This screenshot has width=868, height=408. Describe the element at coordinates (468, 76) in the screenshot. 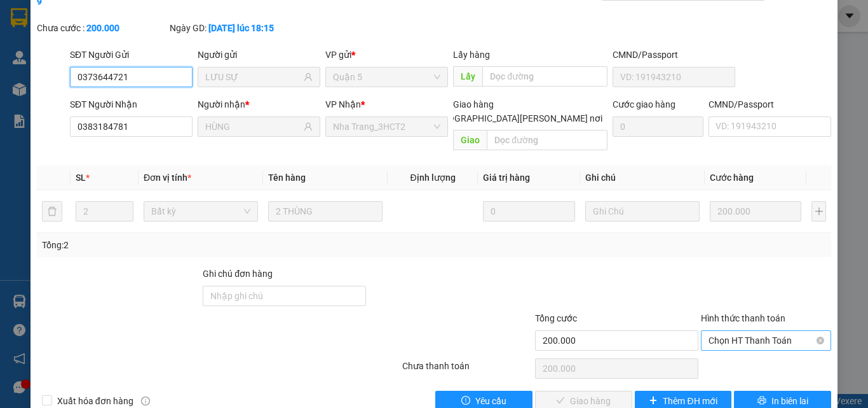

I see `span: Lấy` at that location.